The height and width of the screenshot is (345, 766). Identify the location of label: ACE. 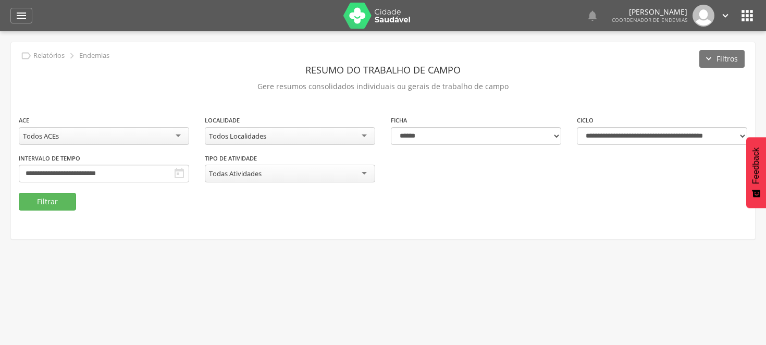
(24, 120).